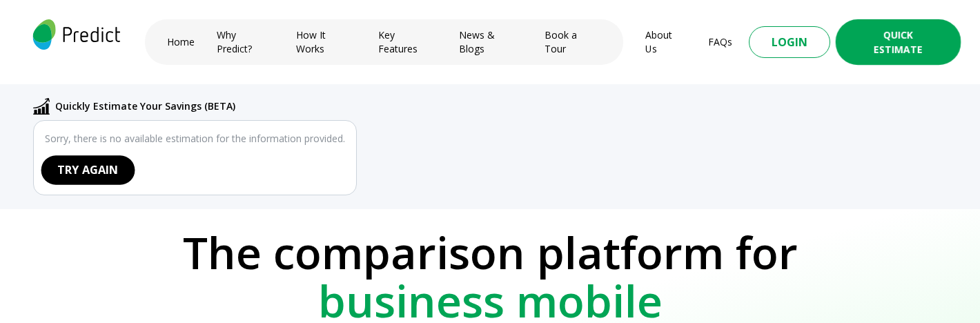 Image resolution: width=980 pixels, height=323 pixels. What do you see at coordinates (245, 42) in the screenshot?
I see `a: Why Predict?` at bounding box center [245, 42].